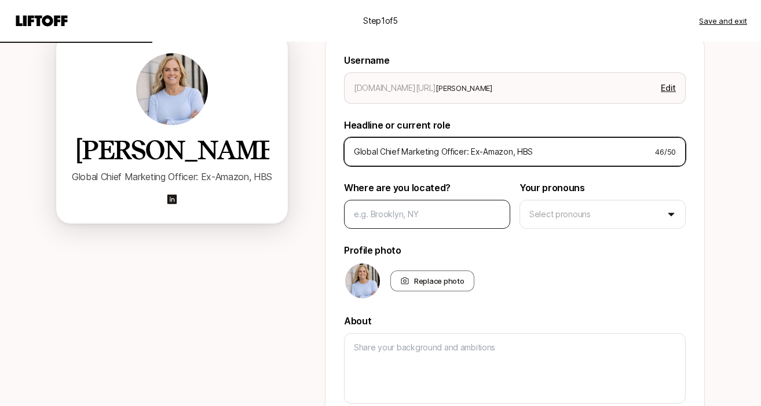 This screenshot has height=406, width=761. I want to click on p: Step 1 of 5, so click(381, 21).